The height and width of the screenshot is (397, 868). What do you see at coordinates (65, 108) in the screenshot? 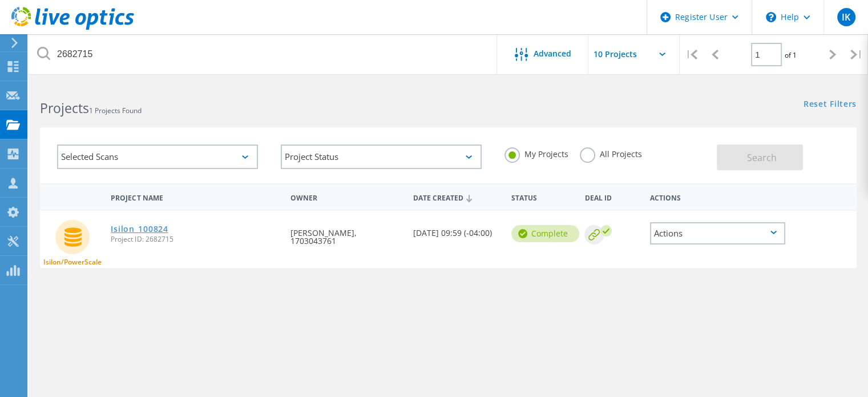
I see `b: Projects` at bounding box center [65, 108].